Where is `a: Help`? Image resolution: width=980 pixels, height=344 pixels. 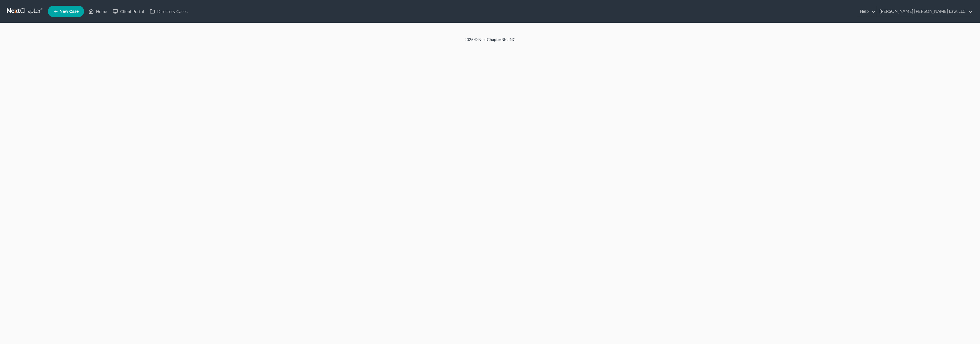 a: Help is located at coordinates (866, 12).